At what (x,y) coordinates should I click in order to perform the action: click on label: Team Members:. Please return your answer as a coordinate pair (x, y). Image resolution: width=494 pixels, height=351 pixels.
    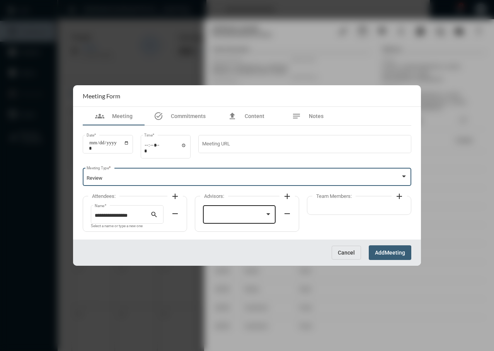
    Looking at the image, I should click on (334, 196).